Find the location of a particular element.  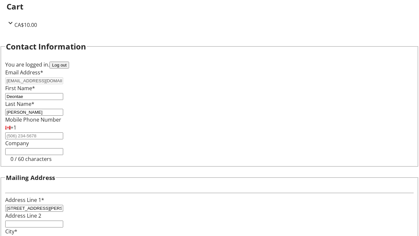

label: Address Line 2 is located at coordinates (23, 216).